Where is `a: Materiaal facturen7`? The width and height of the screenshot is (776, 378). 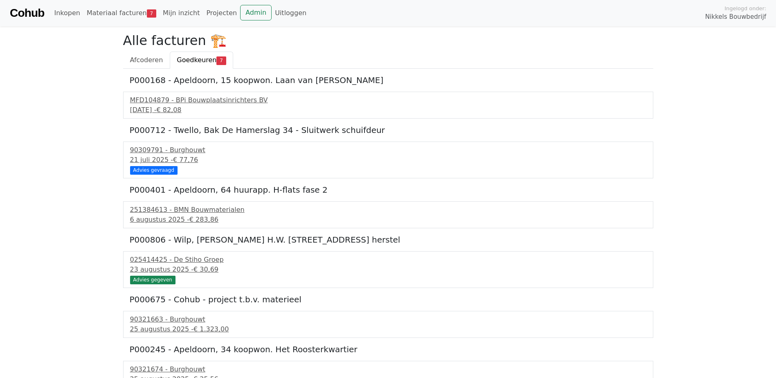
a: Materiaal facturen7 is located at coordinates (122, 13).